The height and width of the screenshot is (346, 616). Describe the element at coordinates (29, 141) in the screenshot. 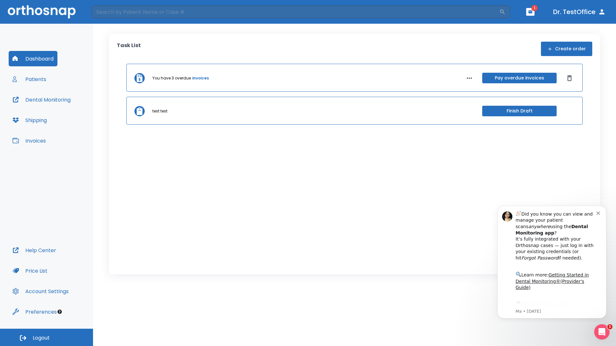

I see `button: Invoices` at that location.